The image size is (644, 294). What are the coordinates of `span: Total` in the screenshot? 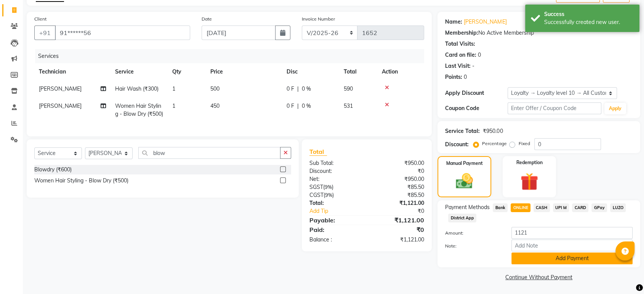 It's located at (318, 152).